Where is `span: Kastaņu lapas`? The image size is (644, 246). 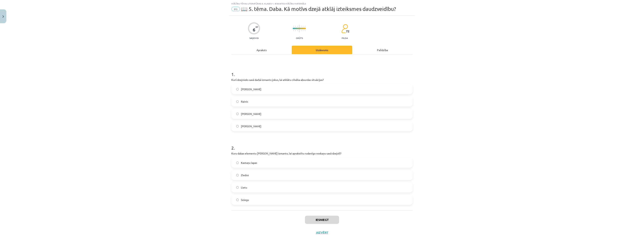 span: Kastaņu lapas is located at coordinates (249, 163).